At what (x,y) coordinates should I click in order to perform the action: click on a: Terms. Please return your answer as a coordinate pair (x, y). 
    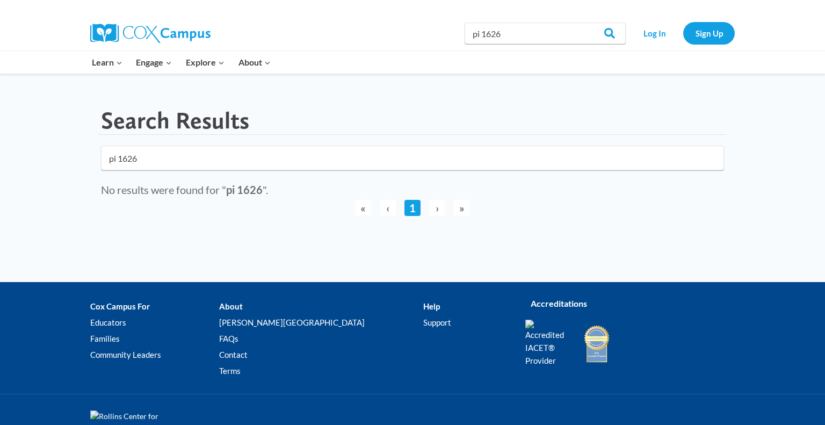
    Looking at the image, I should click on (321, 371).